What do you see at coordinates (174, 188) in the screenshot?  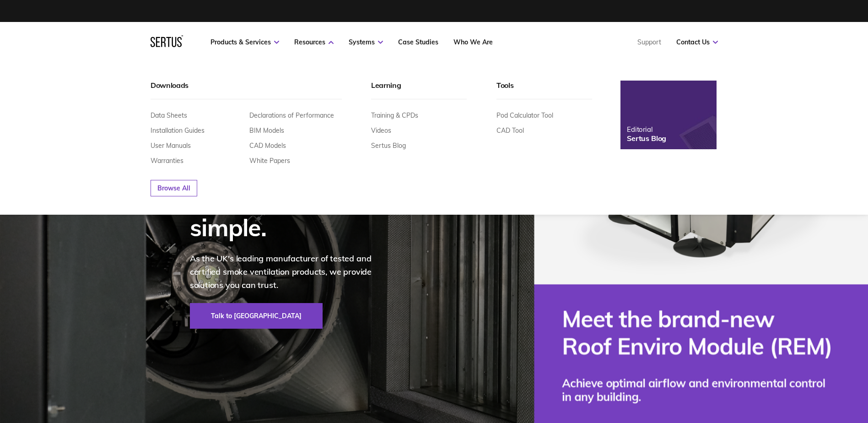 I see `a: Browse All` at bounding box center [174, 188].